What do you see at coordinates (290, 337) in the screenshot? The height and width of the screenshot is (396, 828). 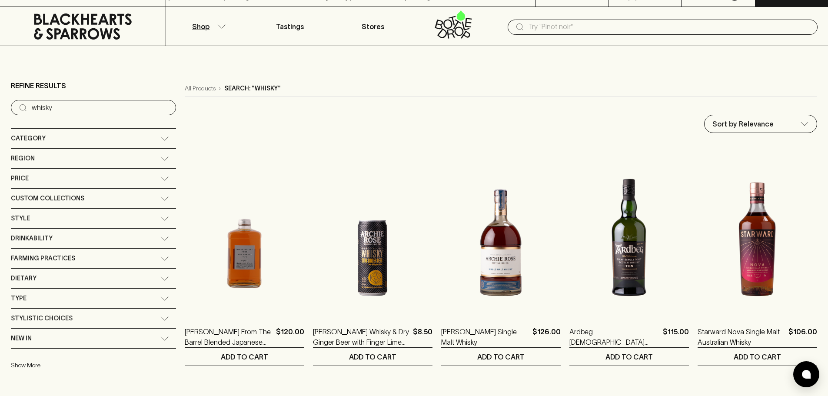 I see `p: $120.00` at bounding box center [290, 337].